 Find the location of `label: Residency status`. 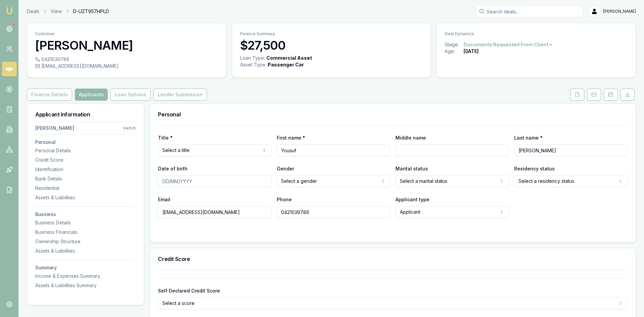

label: Residency status is located at coordinates (534, 168).